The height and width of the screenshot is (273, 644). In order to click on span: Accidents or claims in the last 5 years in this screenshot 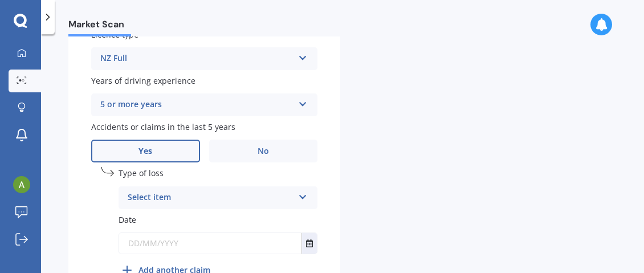, I will do `click(163, 127)`.